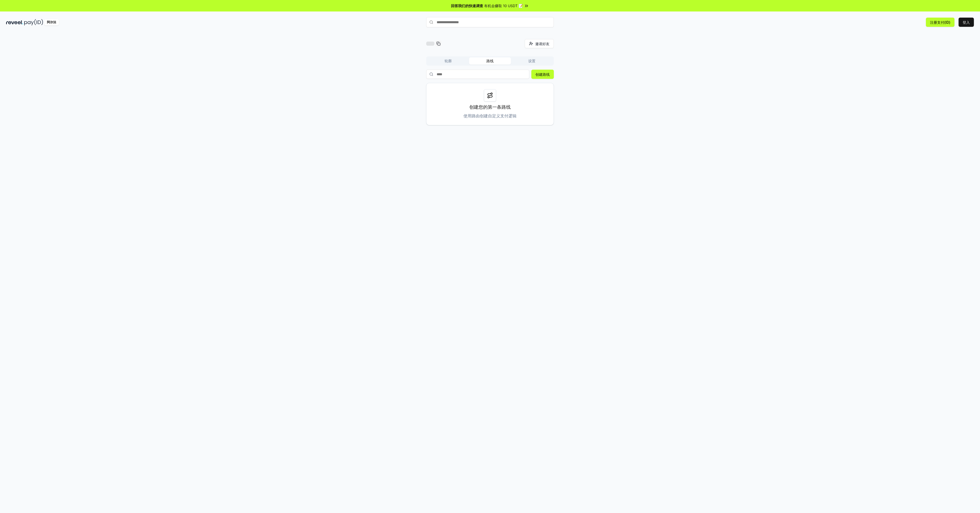 This screenshot has width=980, height=513. What do you see at coordinates (490, 116) in the screenshot?
I see `font: 使用路由创建自定义支付逻辑` at bounding box center [490, 116].